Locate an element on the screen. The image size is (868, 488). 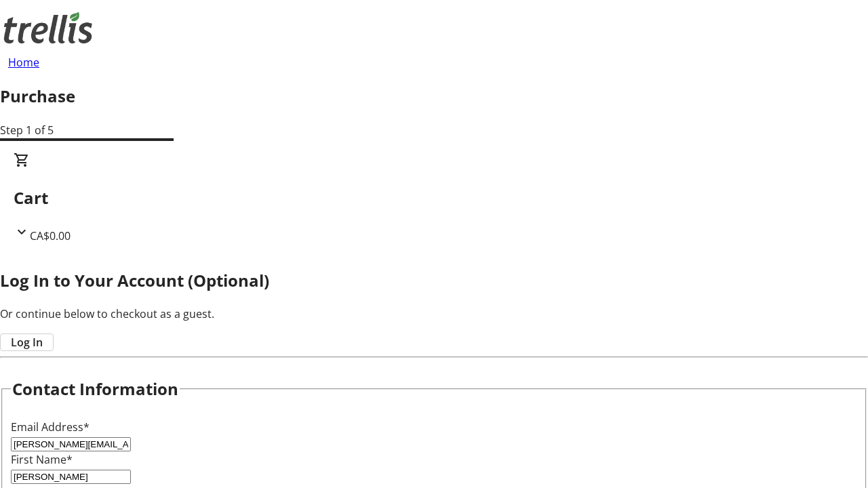
h2: Cart is located at coordinates (434, 198).